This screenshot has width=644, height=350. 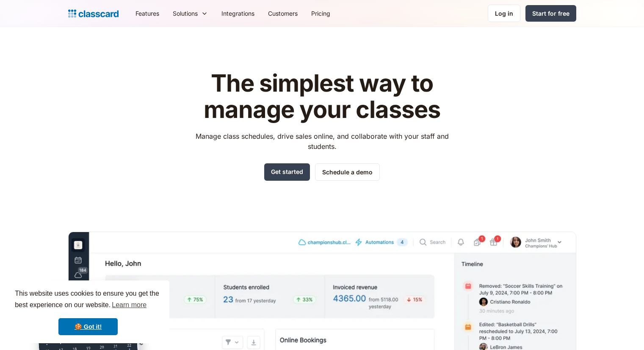 What do you see at coordinates (322, 96) in the screenshot?
I see `h1: The simplest way to manage your classes` at bounding box center [322, 96].